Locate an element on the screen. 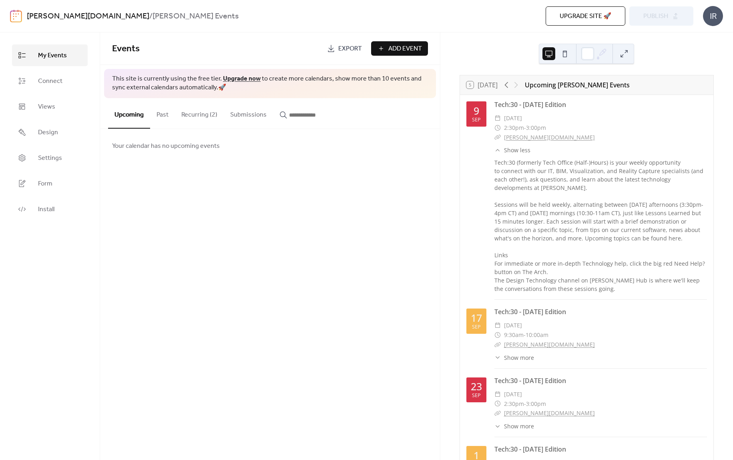  a: Add Event is located at coordinates (400, 48).